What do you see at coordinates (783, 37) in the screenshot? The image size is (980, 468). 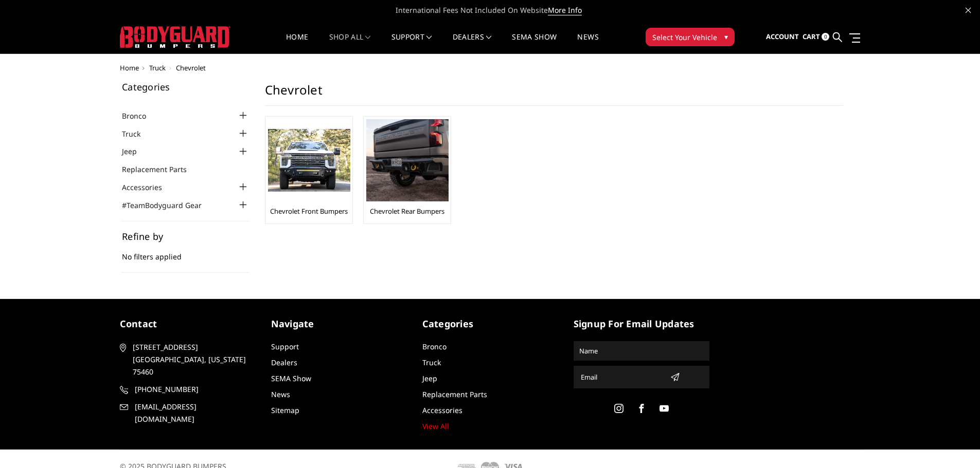 I see `span: Account` at bounding box center [783, 37].